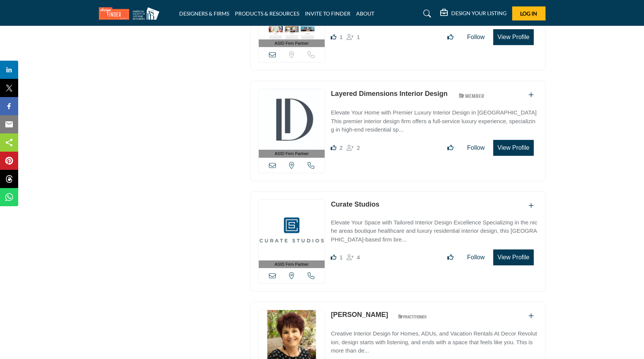 Image resolution: width=644 pixels, height=359 pixels. What do you see at coordinates (434, 231) in the screenshot?
I see `p: Elevate Your Space with Tailored Interior Design Excellence Specializing in the niche areas bouti...` at bounding box center [434, 231].